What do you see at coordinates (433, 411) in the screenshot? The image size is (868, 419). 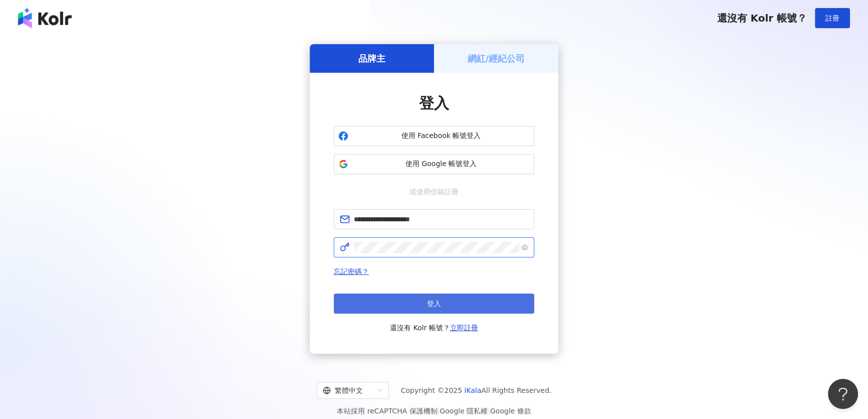 I see `span: 本站採用 reCAPTCHA 保護機制` at bounding box center [433, 411].